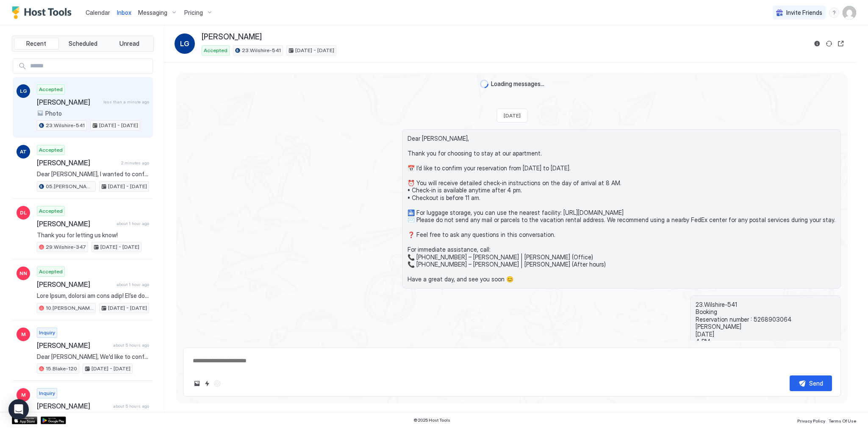  What do you see at coordinates (66, 247) in the screenshot?
I see `span: 29.Wilshire-347` at bounding box center [66, 247].